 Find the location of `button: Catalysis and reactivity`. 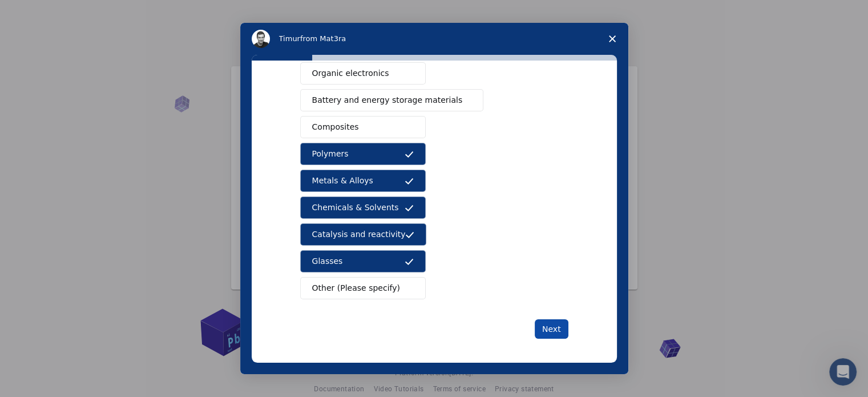

button: Catalysis and reactivity is located at coordinates (364, 234).